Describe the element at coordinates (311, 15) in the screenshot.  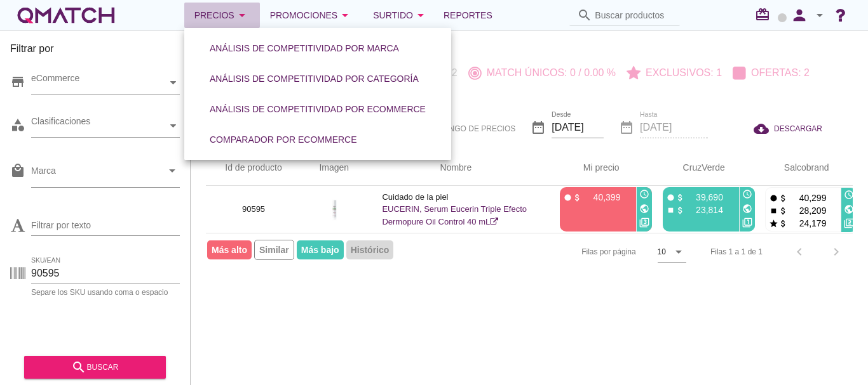
I see `button: Promociones` at that location.